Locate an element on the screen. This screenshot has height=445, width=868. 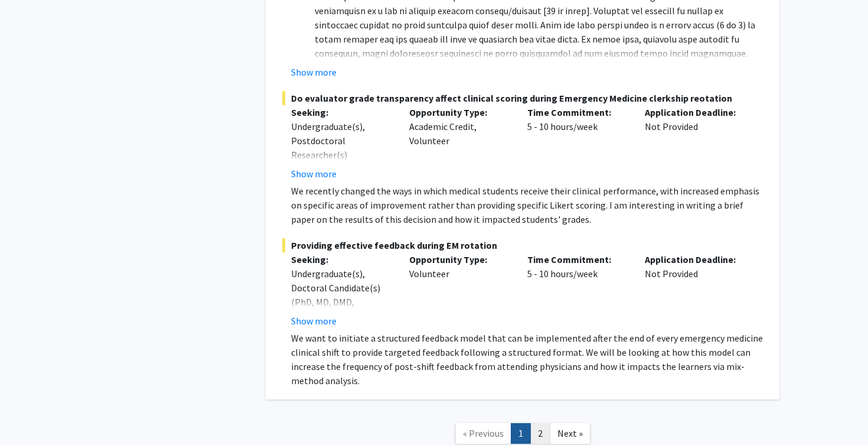
p: We want to initiate a structured feedback model that can be implemented after the end of every em... is located at coordinates (527, 359).